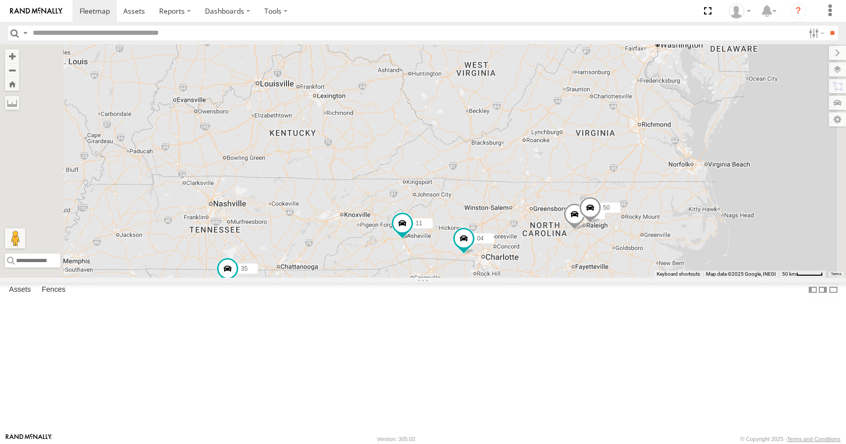 Image resolution: width=846 pixels, height=444 pixels. What do you see at coordinates (29, 439) in the screenshot?
I see `a: Visit our Website` at bounding box center [29, 439].